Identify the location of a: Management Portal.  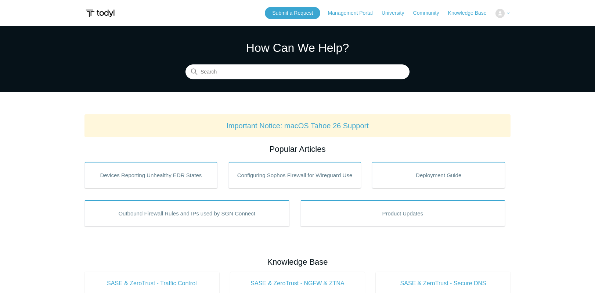
(354, 13).